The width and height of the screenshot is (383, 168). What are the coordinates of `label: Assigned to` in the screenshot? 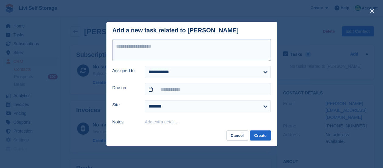 It's located at (125, 70).